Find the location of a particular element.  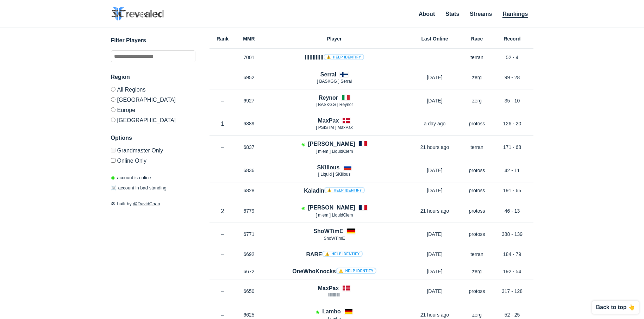

input: Europe is located at coordinates (113, 109).